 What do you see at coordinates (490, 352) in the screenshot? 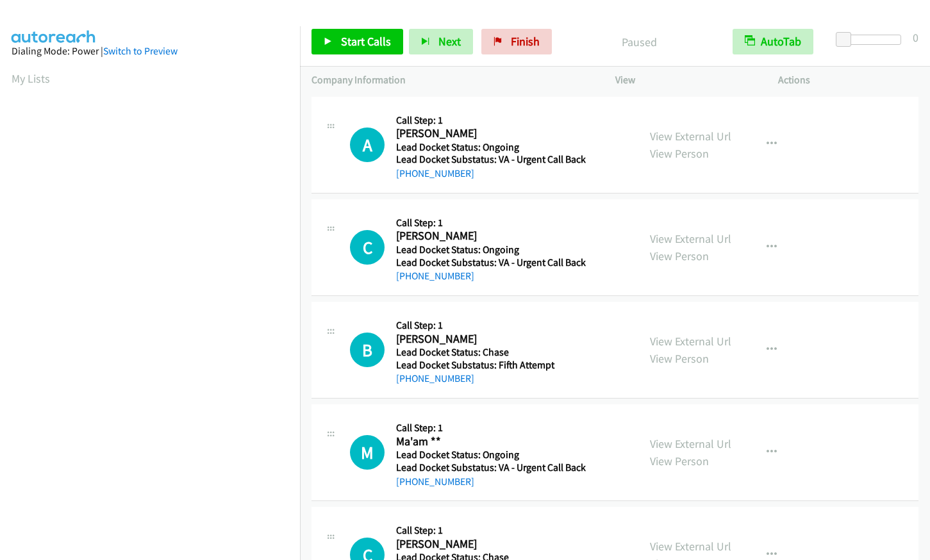
I see `h5: Lead Docket Status: Chase` at bounding box center [490, 352].